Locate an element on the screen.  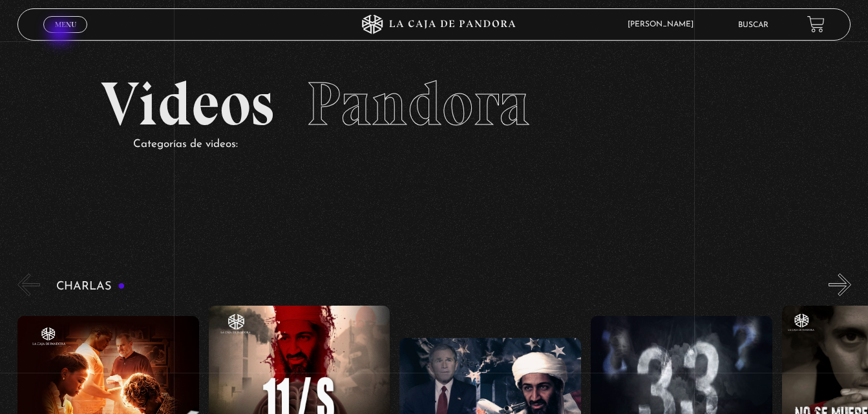
h2: Videos is located at coordinates (433, 104).